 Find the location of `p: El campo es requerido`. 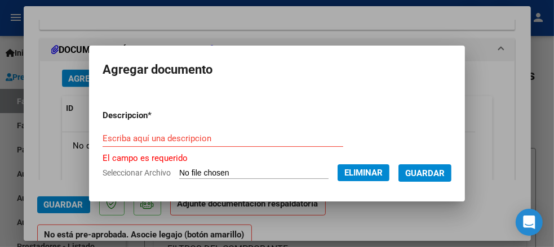

p: El campo es requerido is located at coordinates (277, 158).